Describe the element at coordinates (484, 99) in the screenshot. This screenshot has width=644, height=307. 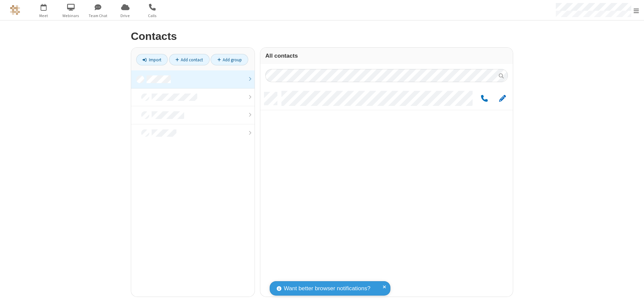
I see `button: Call by phone` at that location.